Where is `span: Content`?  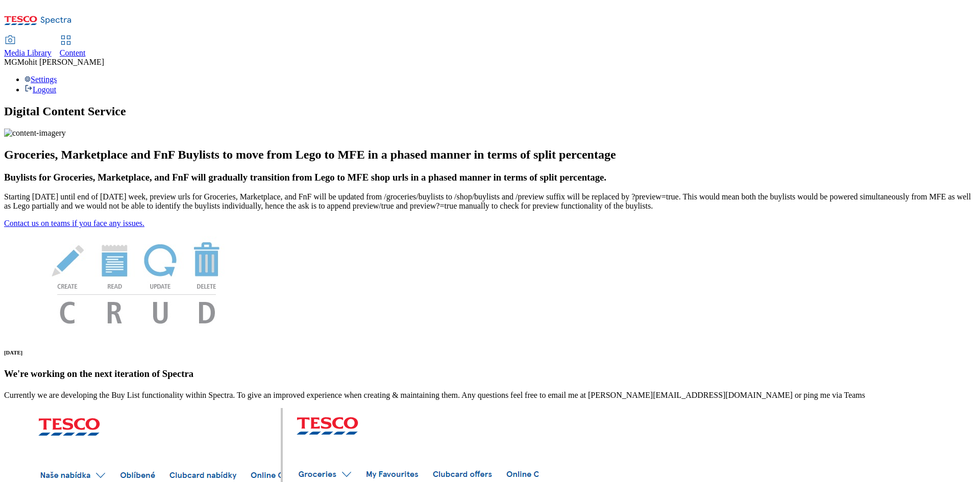 span: Content is located at coordinates (72, 53).